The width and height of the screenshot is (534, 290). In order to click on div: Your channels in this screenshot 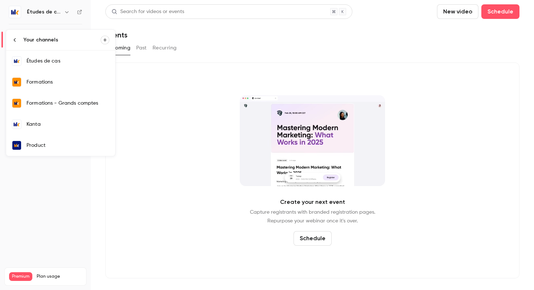, I will do `click(62, 40)`.